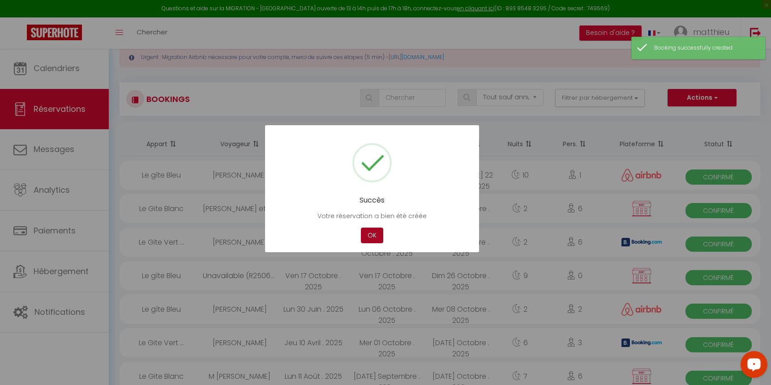  Describe the element at coordinates (372, 200) in the screenshot. I see `h2: Succès` at that location.